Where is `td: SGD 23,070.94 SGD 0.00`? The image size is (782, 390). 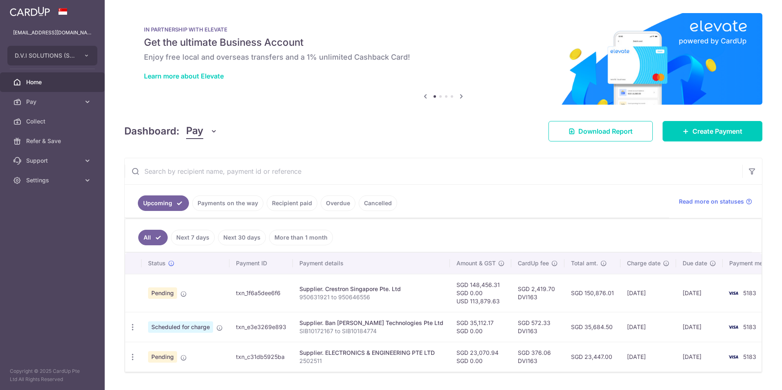
td: SGD 23,070.94 SGD 0.00 is located at coordinates (481, 357).